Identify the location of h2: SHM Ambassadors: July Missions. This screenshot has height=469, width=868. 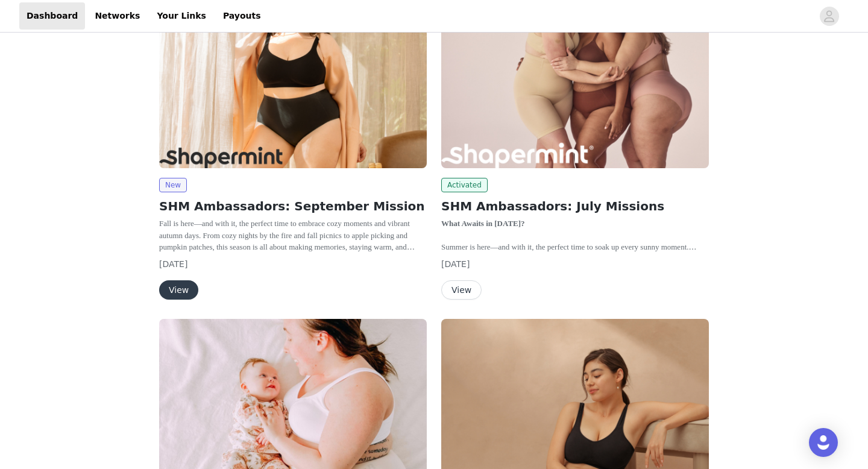
(575, 206).